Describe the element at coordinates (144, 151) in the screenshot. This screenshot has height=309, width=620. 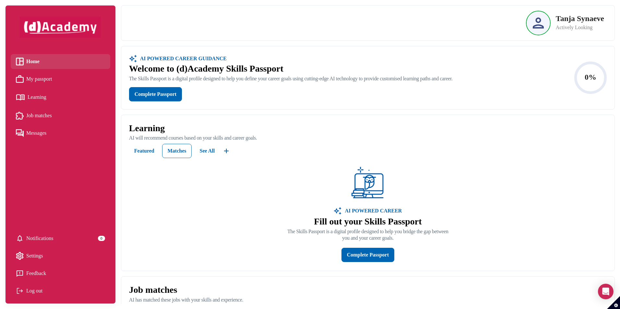
I see `div: Featured` at that location.